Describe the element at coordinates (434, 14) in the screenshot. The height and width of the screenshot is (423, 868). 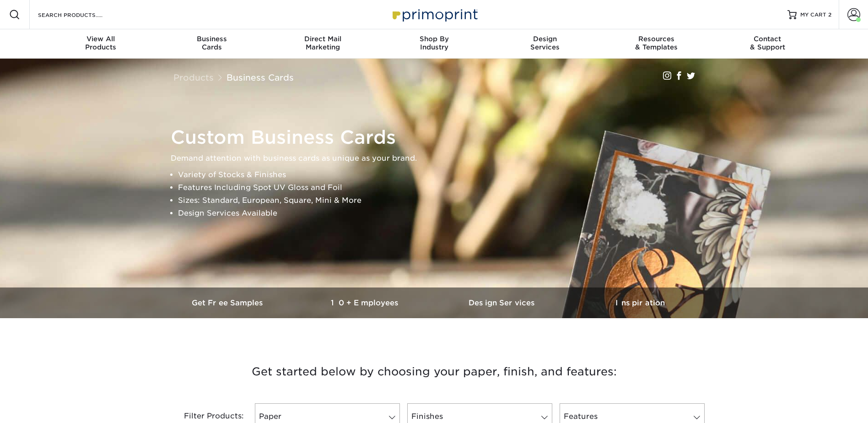
I see `img: Primoprint` at that location.